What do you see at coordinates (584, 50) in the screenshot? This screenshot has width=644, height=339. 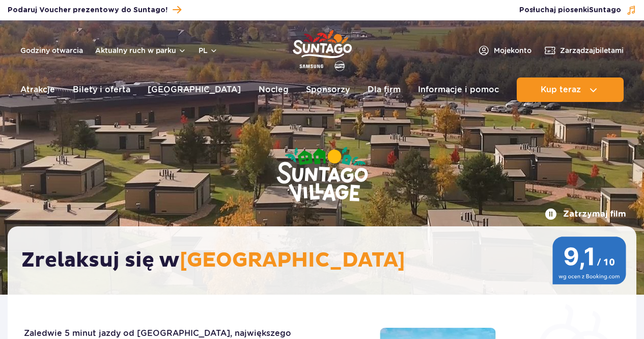 I see `a: Zarządzajbiletami` at bounding box center [584, 50].